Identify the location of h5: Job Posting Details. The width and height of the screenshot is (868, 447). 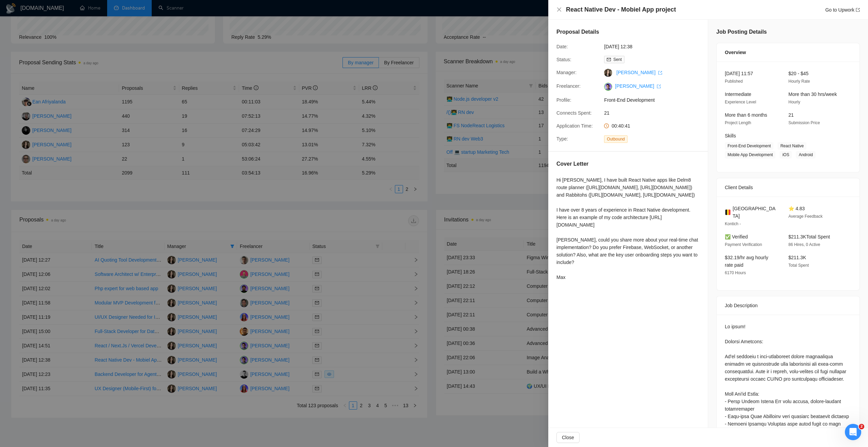
(741, 32).